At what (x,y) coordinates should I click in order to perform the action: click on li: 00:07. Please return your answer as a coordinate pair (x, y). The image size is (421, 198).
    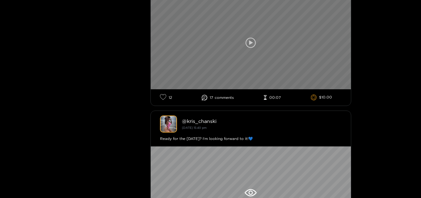
    Looking at the image, I should click on (272, 98).